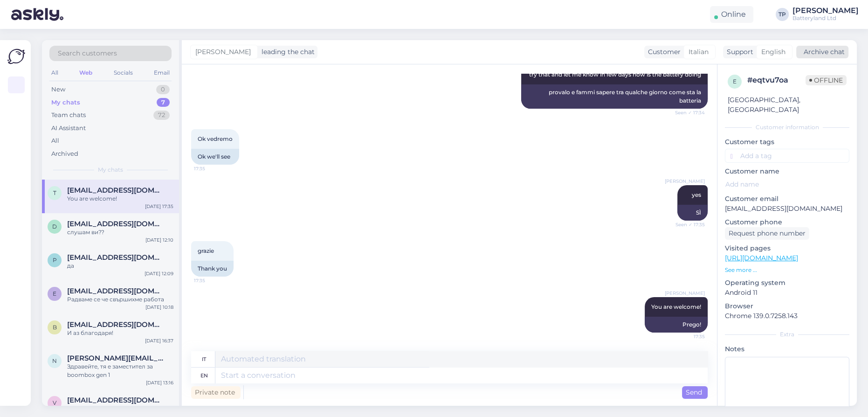 The width and height of the screenshot is (868, 417). Describe the element at coordinates (787, 335) in the screenshot. I see `div: Extra` at that location.